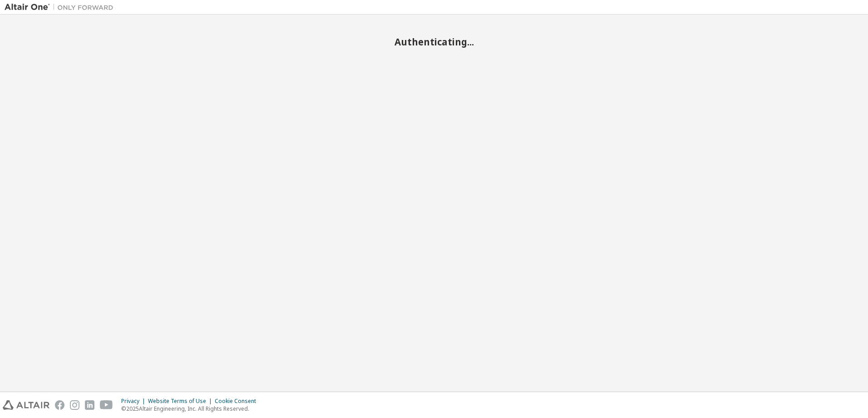 The width and height of the screenshot is (868, 418). Describe the element at coordinates (238, 401) in the screenshot. I see `div: Cookie Consent` at that location.